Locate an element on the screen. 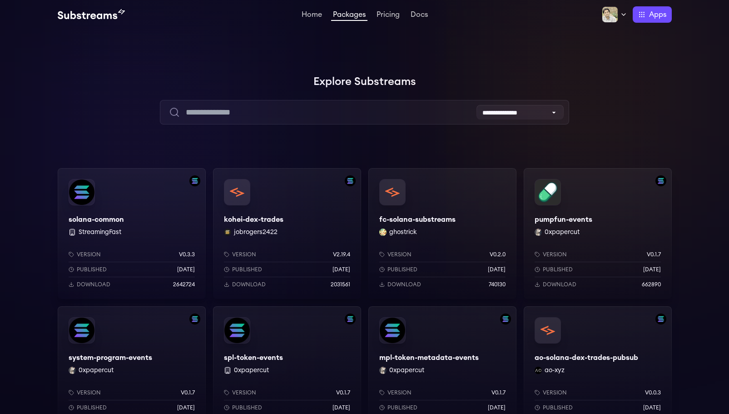  a: Packages is located at coordinates (349, 16).